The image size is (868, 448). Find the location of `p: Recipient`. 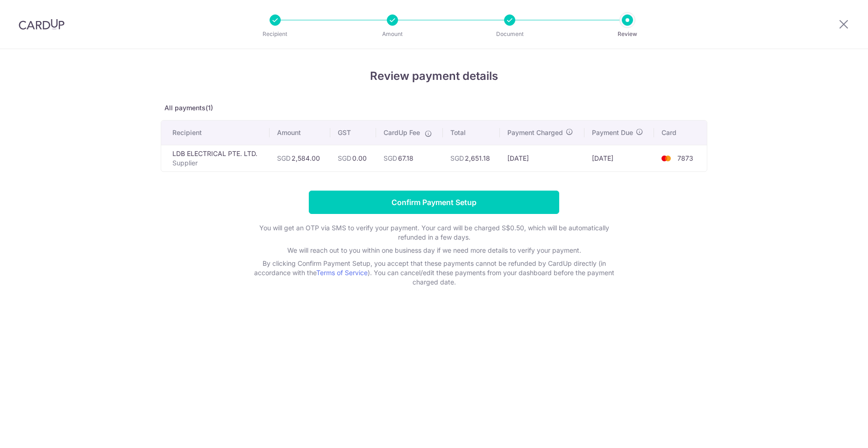

p: Recipient is located at coordinates (275, 34).